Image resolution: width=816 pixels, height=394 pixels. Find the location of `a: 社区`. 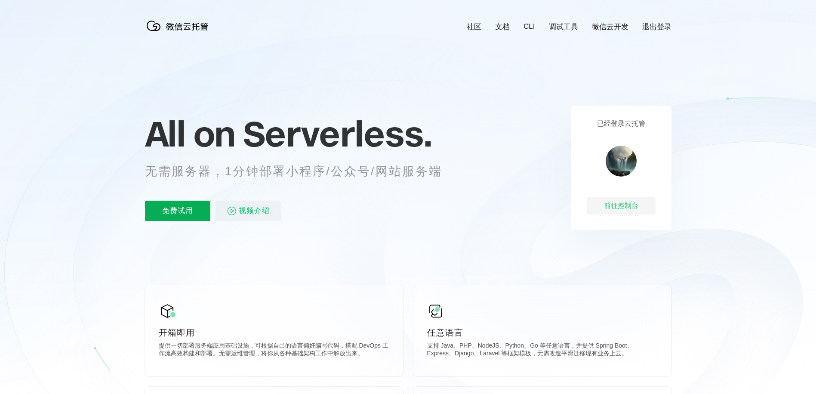

a: 社区 is located at coordinates (474, 27).